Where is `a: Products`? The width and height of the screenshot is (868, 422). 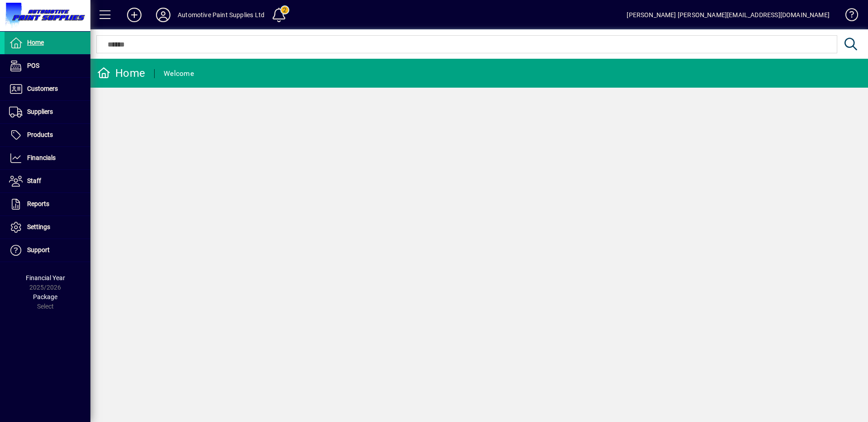 a: Products is located at coordinates (47, 135).